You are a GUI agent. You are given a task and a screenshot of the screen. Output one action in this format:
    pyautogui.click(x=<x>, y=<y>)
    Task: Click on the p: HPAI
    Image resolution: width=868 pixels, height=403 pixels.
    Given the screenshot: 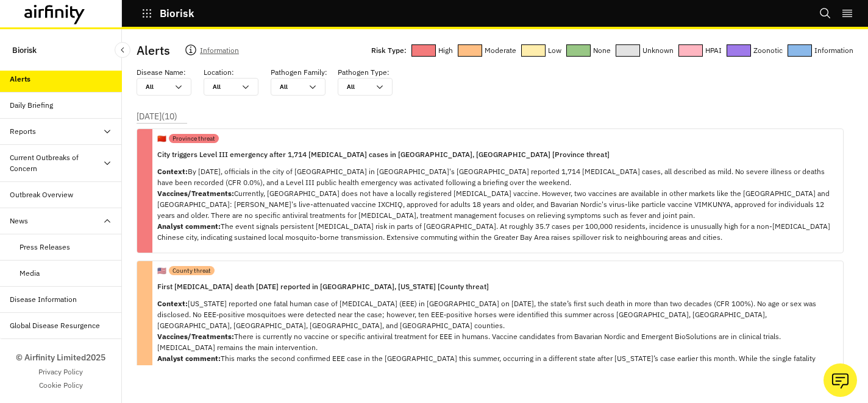 What is the action you would take?
    pyautogui.click(x=713, y=50)
    